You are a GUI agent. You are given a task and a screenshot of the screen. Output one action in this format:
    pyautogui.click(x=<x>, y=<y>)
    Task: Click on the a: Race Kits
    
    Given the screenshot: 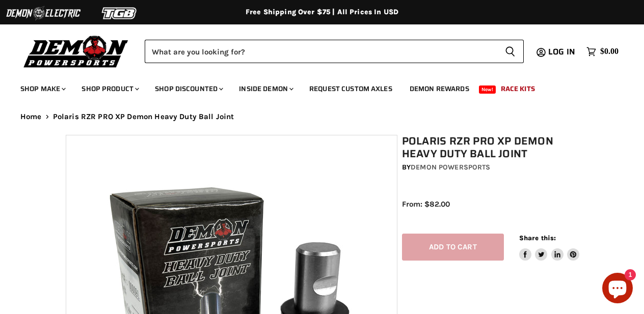 What is the action you would take?
    pyautogui.click(x=518, y=89)
    